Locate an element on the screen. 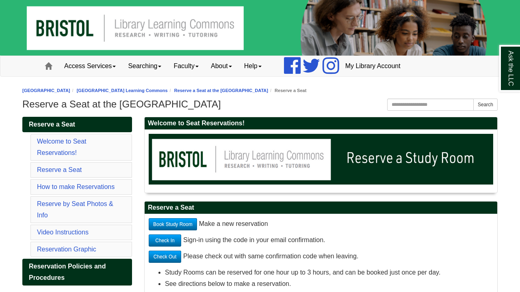 This screenshot has height=292, width=520. p: Please check out with same confirmation code when leaving. is located at coordinates (321, 257).